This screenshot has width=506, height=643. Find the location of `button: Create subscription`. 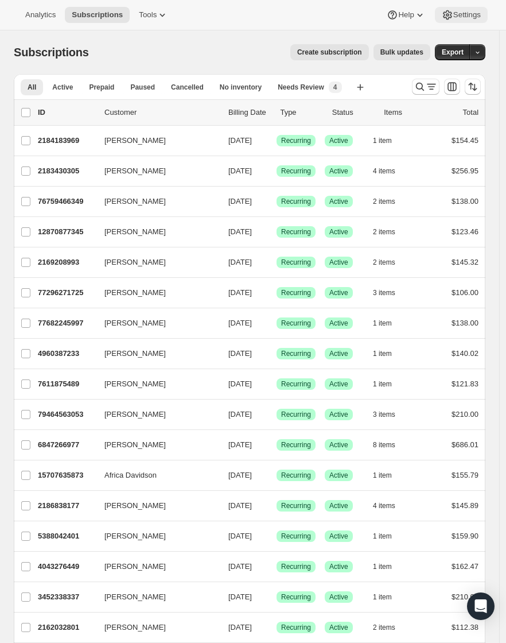

button: Create subscription is located at coordinates (329, 52).